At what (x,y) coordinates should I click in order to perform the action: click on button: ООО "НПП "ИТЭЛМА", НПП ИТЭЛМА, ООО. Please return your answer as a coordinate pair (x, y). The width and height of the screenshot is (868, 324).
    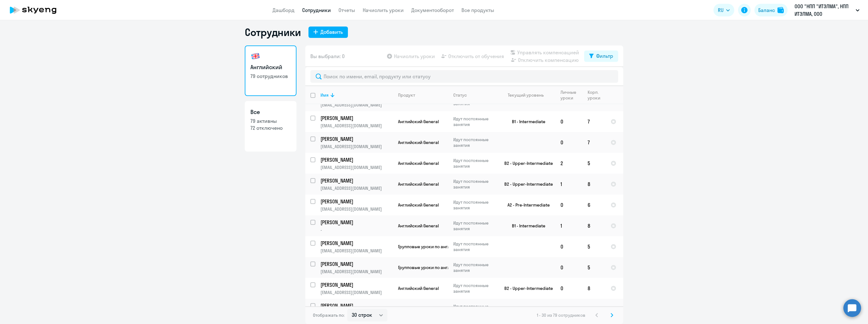
    Looking at the image, I should click on (827, 10).